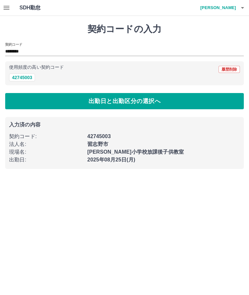 The height and width of the screenshot is (295, 249). What do you see at coordinates (124, 29) in the screenshot?
I see `h1: 契約コードの入力` at bounding box center [124, 29].